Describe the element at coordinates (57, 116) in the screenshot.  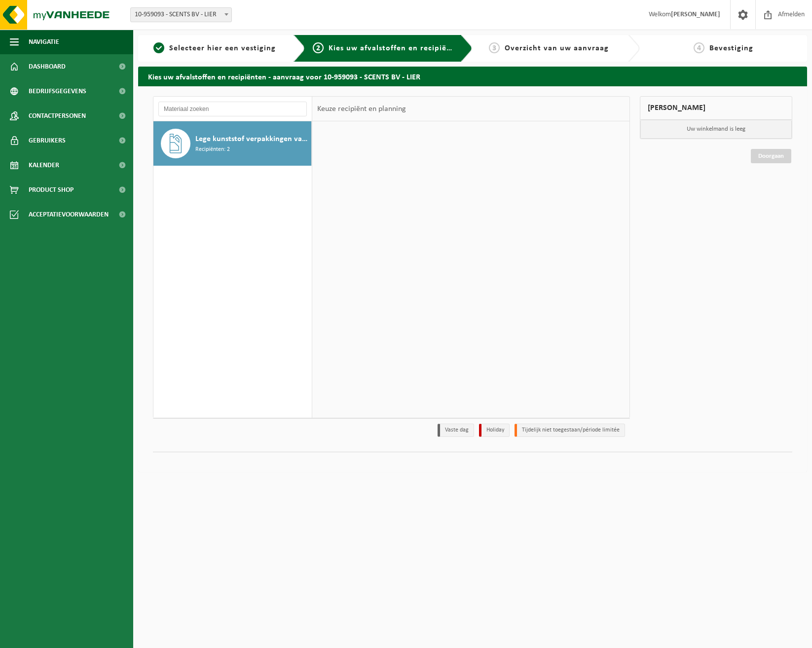
I see `span: Contactpersonen` at that location.